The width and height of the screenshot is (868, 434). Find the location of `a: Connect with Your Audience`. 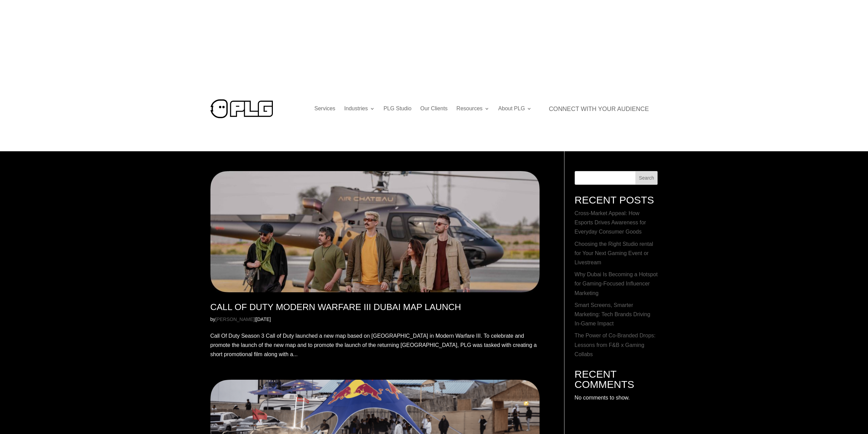

a: Connect with Your Audience is located at coordinates (599, 109).